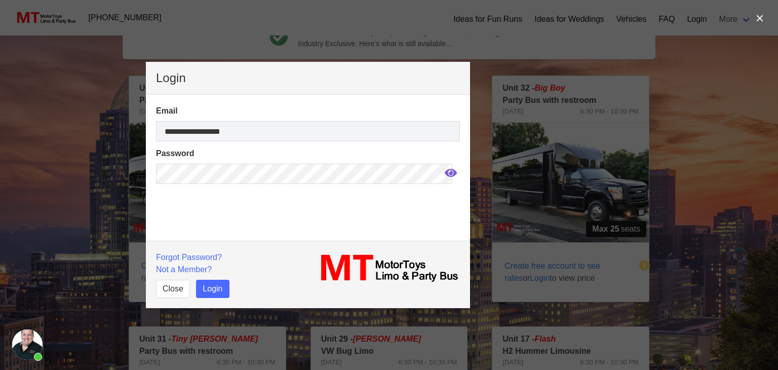  What do you see at coordinates (212, 289) in the screenshot?
I see `button: Login` at bounding box center [212, 289].